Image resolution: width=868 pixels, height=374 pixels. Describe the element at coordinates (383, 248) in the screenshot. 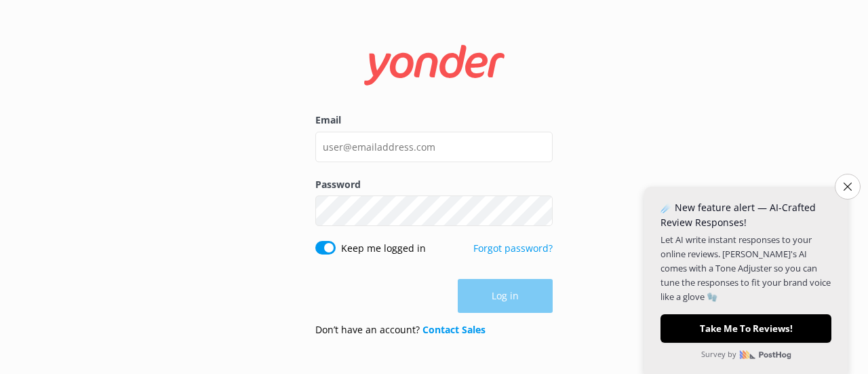

I see `label: Keep me logged in` at that location.